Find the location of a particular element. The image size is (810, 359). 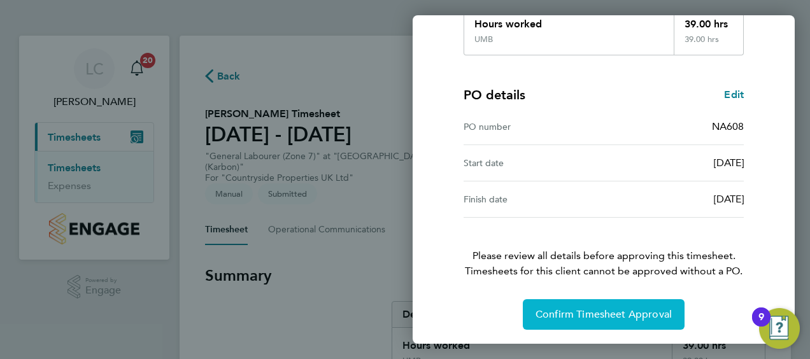

span: NA608 is located at coordinates (728, 126).